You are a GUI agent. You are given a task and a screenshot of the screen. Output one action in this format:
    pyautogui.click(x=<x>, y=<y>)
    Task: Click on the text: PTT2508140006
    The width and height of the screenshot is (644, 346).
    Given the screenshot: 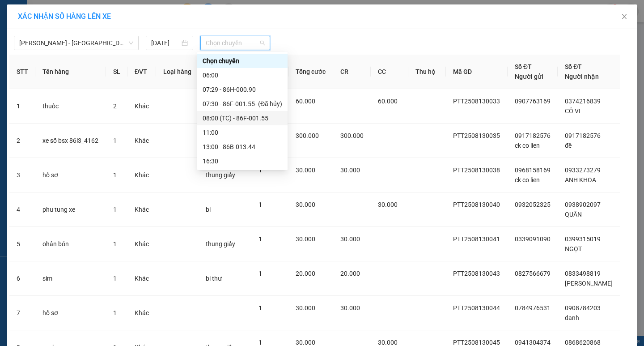 What is the action you would take?
    pyautogui.click(x=84, y=43)
    